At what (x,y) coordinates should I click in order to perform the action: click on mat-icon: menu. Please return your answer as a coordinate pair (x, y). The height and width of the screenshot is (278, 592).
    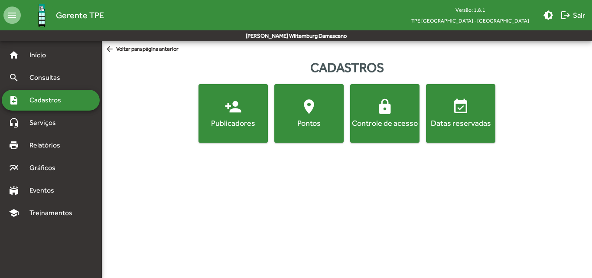
    Looking at the image, I should click on (12, 15).